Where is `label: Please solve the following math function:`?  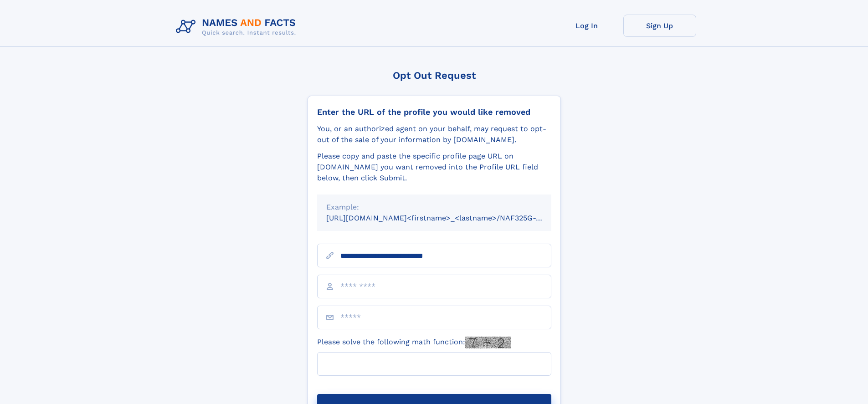 label: Please solve the following math function: is located at coordinates (414, 342).